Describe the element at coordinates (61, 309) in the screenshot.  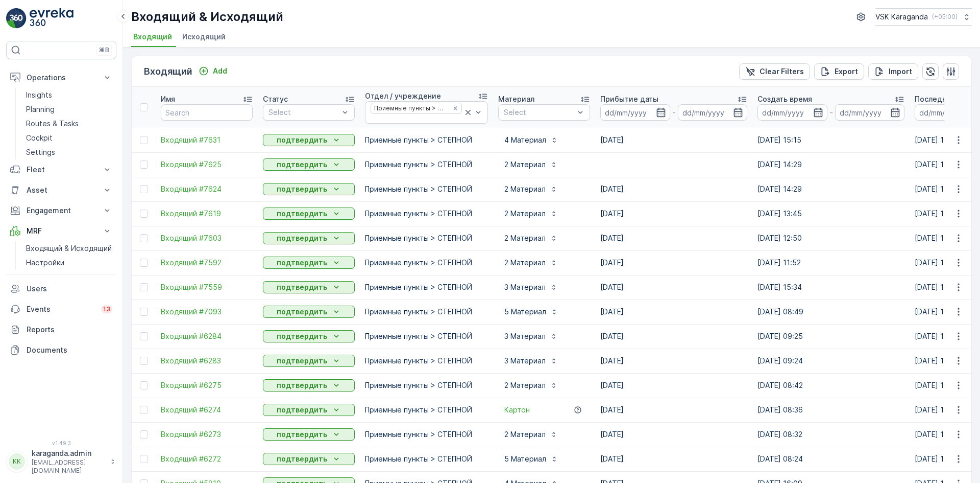
I see `a: Events13` at that location.